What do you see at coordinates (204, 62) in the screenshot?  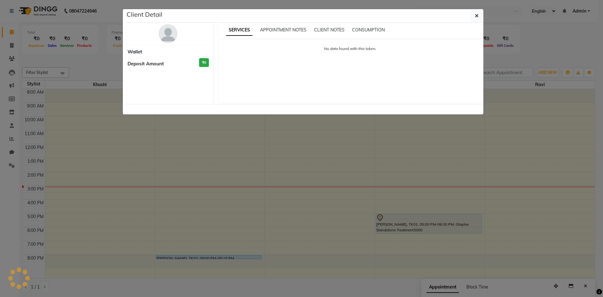 I see `h3: ₹0` at bounding box center [204, 62].